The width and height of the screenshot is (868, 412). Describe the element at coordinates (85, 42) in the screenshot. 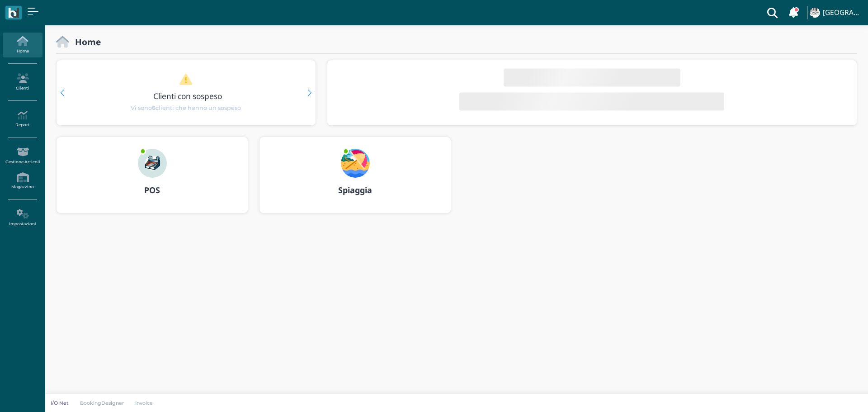

I see `h2: Home` at that location.